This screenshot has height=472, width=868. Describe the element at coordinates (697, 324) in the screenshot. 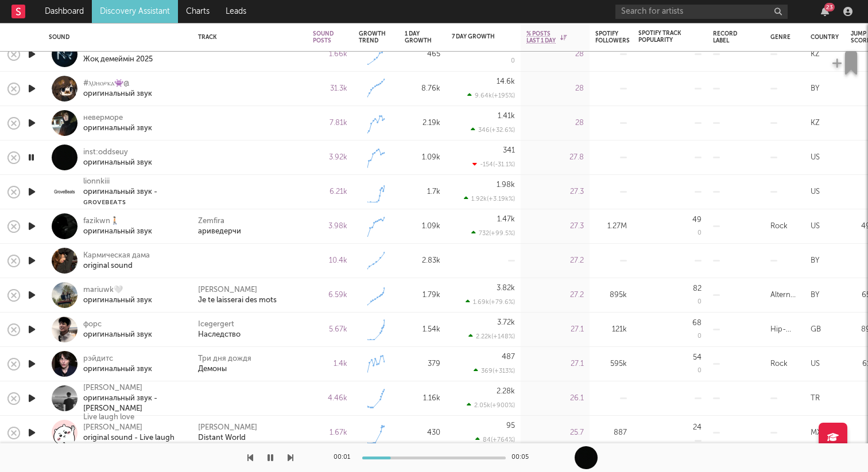

I see `div: 68` at that location.